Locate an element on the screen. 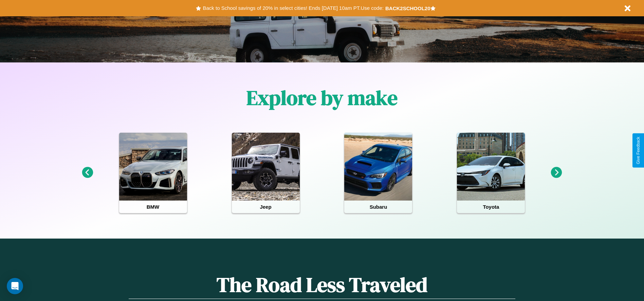 Image resolution: width=644 pixels, height=301 pixels. div: Open Intercom Messenger is located at coordinates (15, 286).